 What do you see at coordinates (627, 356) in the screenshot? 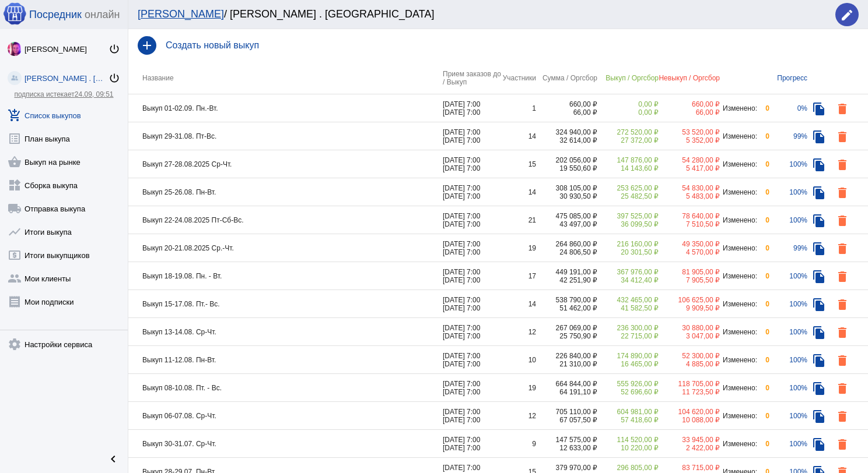
I see `div: 174 890,00 ₽` at bounding box center [627, 356].